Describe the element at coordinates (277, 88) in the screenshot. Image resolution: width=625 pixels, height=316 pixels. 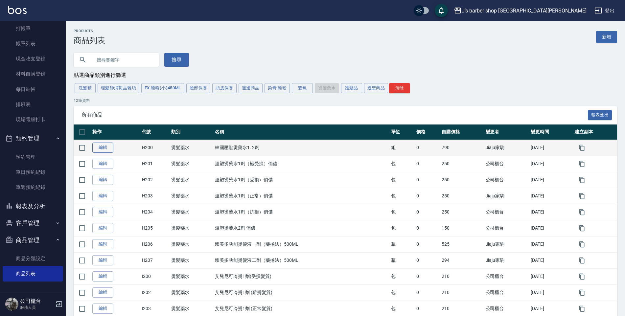
I see `button: 染膏 瞟粉` at that location.